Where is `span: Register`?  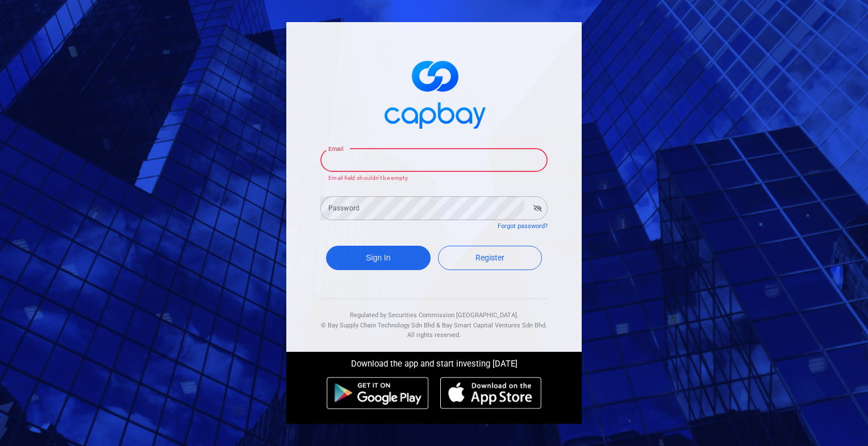
span: Register is located at coordinates (489, 258).